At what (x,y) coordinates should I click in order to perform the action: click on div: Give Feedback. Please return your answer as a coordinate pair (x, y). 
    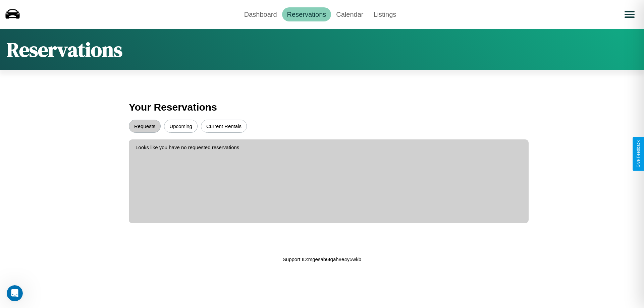
    Looking at the image, I should click on (638, 154).